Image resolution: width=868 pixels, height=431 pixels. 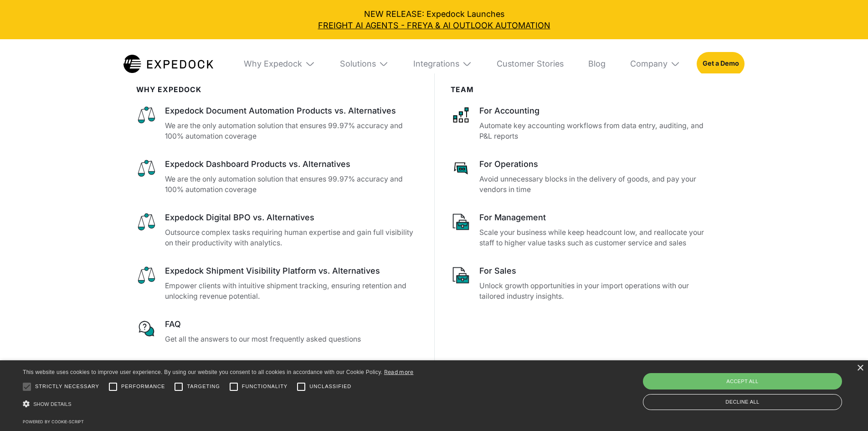 I want to click on p: Empower clients with intuitive shipment tracking, ensuring retention and unlocking revenue potent..., so click(x=291, y=291).